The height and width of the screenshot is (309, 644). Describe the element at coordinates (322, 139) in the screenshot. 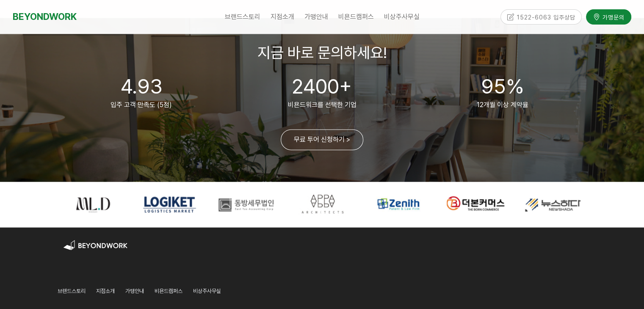

I see `a: 무료 투어 신청하기 >` at that location.